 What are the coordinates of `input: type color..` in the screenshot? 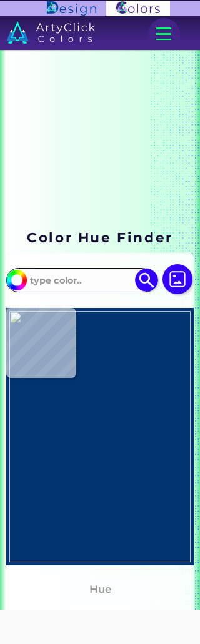 It's located at (82, 280).